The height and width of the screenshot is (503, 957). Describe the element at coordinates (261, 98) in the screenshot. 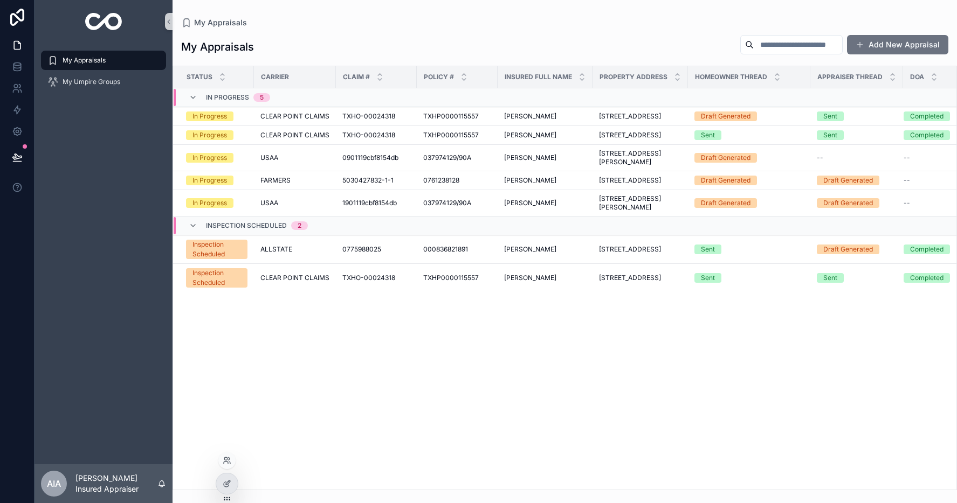

I see `div: 5` at that location.